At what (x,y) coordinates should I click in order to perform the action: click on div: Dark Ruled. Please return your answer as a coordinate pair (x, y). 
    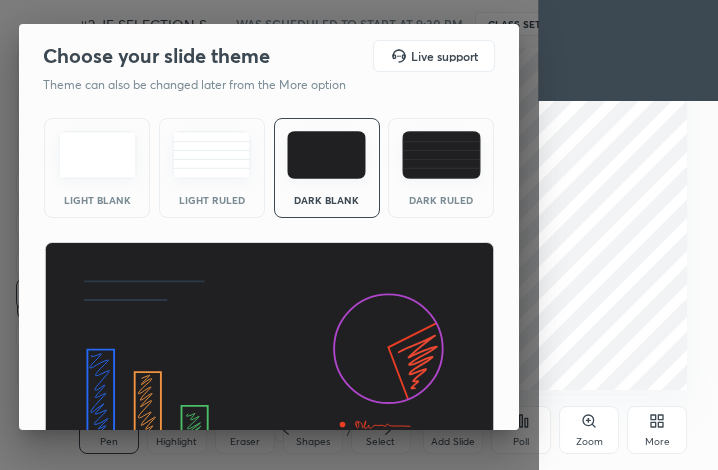
    Looking at the image, I should click on (441, 200).